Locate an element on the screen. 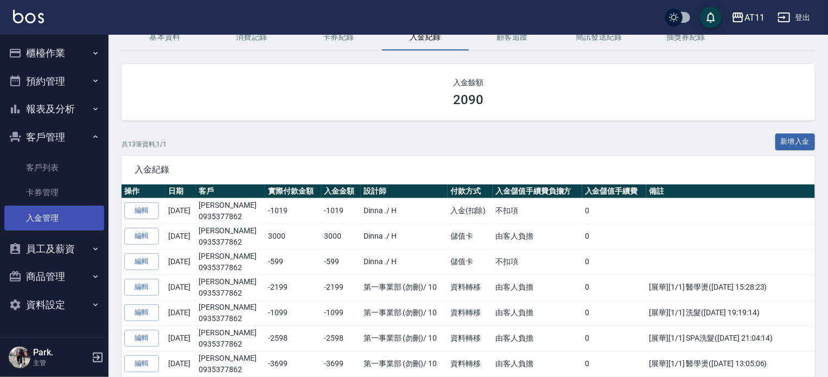  a: 入金管理 is located at coordinates (54, 218).